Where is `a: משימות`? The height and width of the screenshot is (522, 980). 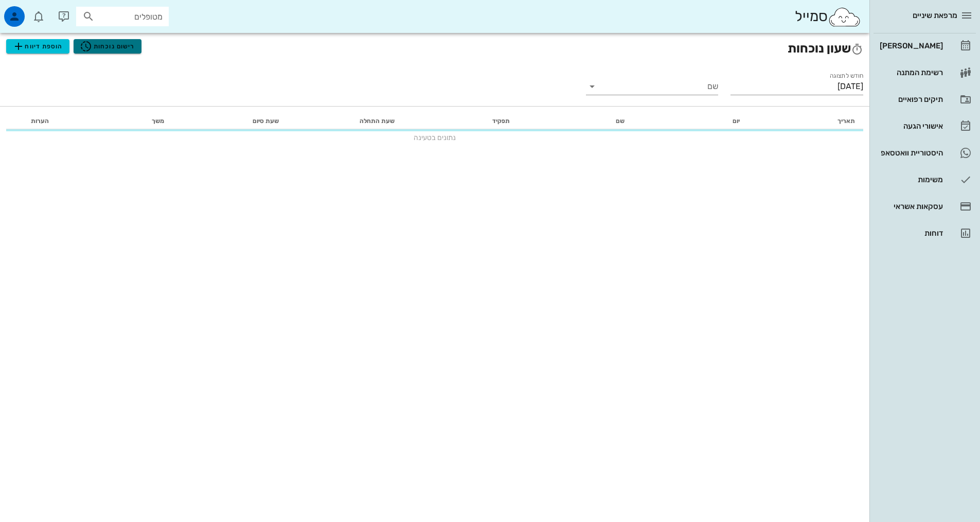 a: משימות is located at coordinates (925, 179).